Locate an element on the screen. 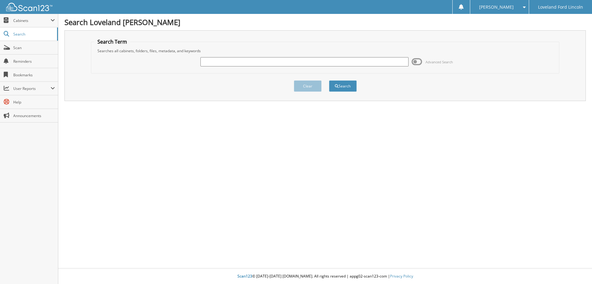  div: Chat Widget is located at coordinates (577, 269).